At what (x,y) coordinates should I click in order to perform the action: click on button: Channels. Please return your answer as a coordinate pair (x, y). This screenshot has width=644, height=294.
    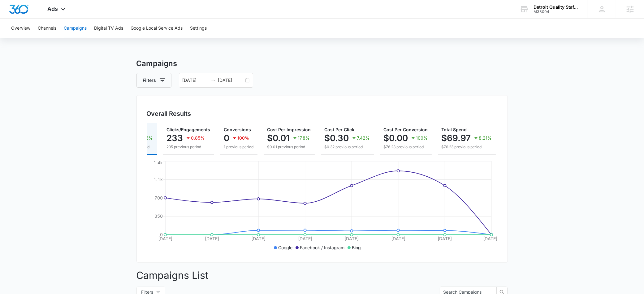
    Looking at the image, I should click on (47, 28).